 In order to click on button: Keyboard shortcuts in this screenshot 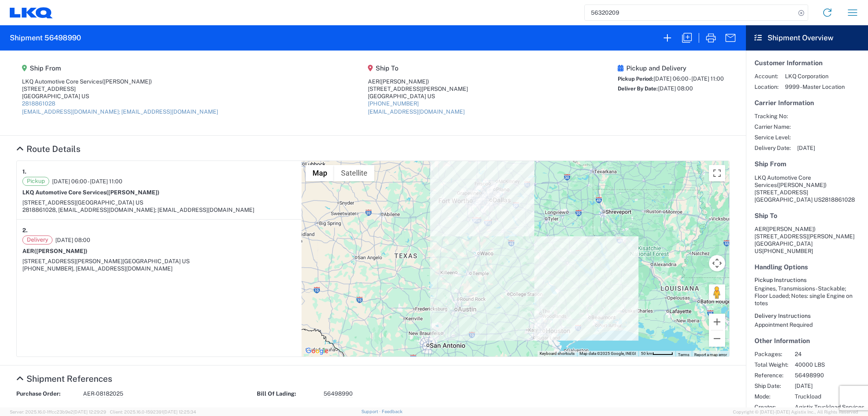, I will do `click(557, 354)`.